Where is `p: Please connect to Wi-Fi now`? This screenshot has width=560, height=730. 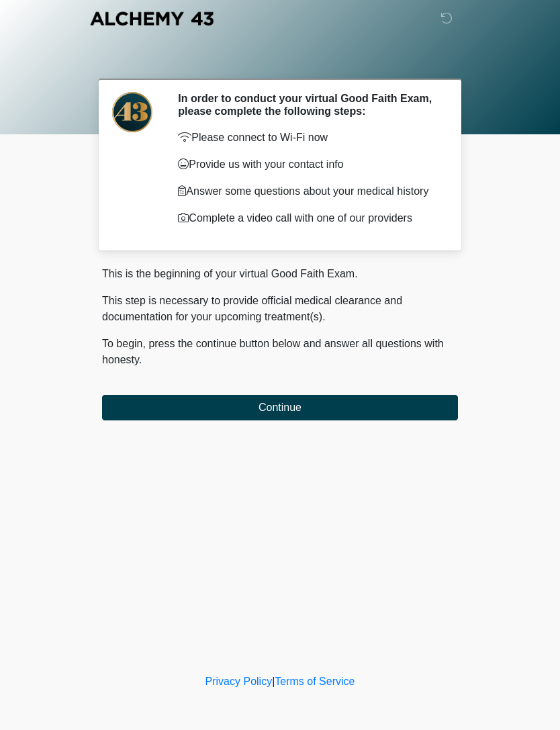 p: Please connect to Wi-Fi now is located at coordinates (308, 138).